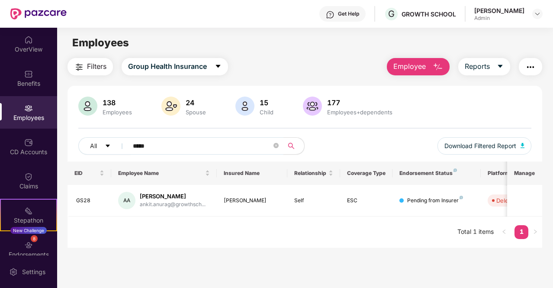 Image resolution: width=553 pixels, height=288 pixels. What do you see at coordinates (86, 173) in the screenshot?
I see `span: EID` at bounding box center [86, 173].